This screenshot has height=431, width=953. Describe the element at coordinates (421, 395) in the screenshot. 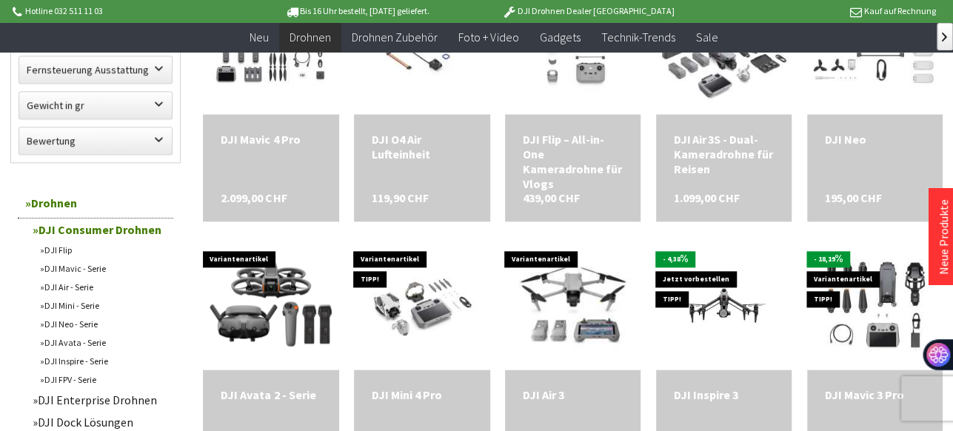

I see `a: DJI Mini 4 Pro 669,00 CHF` at that location.